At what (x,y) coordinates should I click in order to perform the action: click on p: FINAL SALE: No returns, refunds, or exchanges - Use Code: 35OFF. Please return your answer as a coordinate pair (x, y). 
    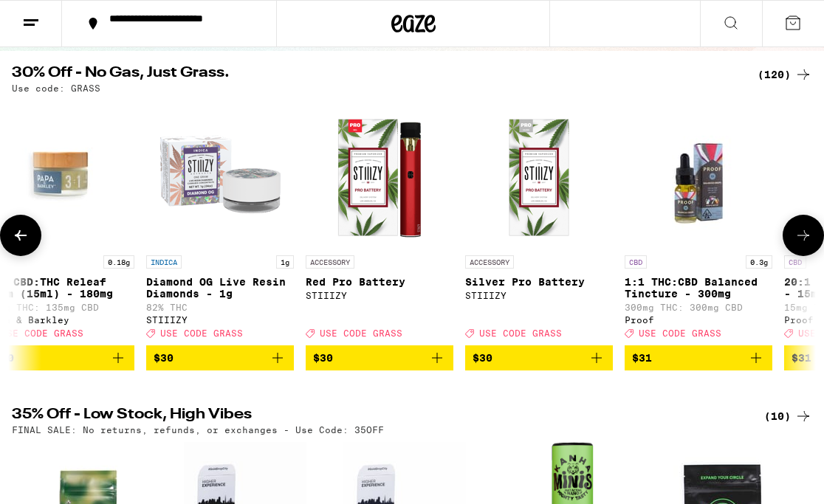
    Looking at the image, I should click on (198, 430).